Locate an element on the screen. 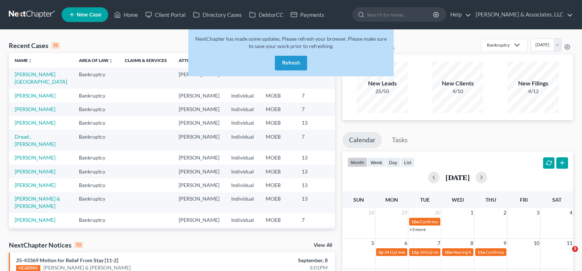 Image resolution: width=582 pixels, height=271 pixels. td: 25-43370 is located at coordinates (350, 95).